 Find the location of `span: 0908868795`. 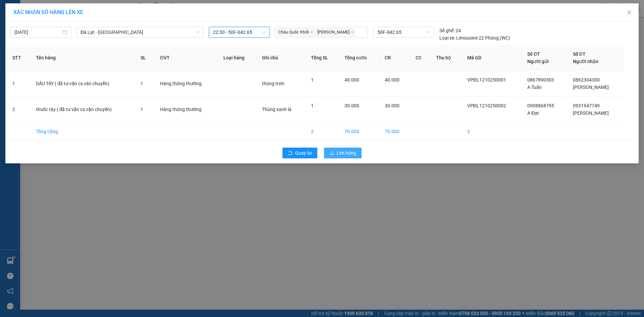

span: 0908868795 is located at coordinates (541, 105).